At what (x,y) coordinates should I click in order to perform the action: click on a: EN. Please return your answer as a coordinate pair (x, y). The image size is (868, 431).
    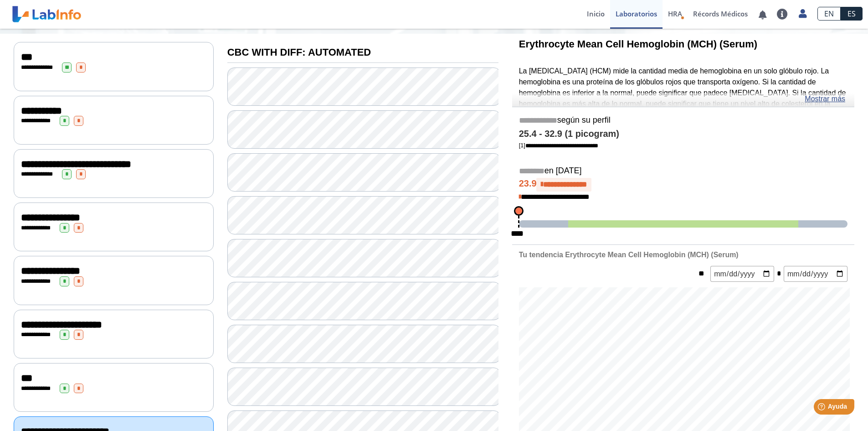
    Looking at the image, I should click on (829, 14).